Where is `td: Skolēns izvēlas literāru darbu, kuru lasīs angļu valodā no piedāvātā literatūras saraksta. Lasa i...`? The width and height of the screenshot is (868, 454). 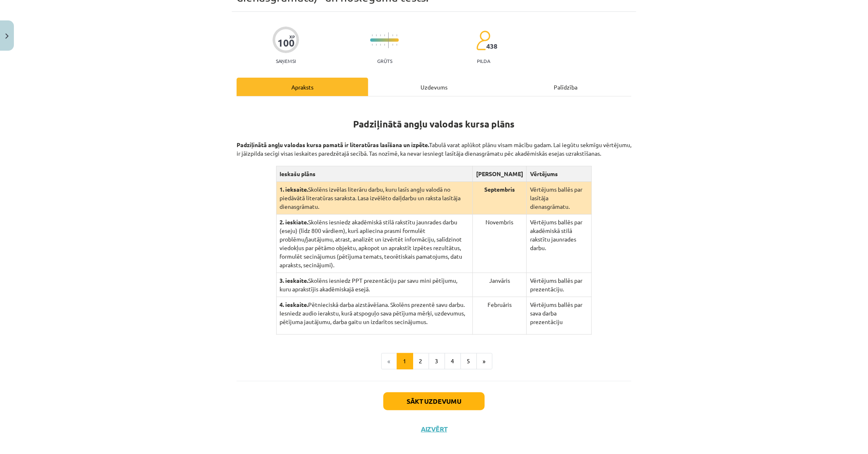
td: Skolēns izvēlas literāru darbu, kuru lasīs angļu valodā no piedāvātā literatūras saraksta. Lasa i... is located at coordinates (375, 198).